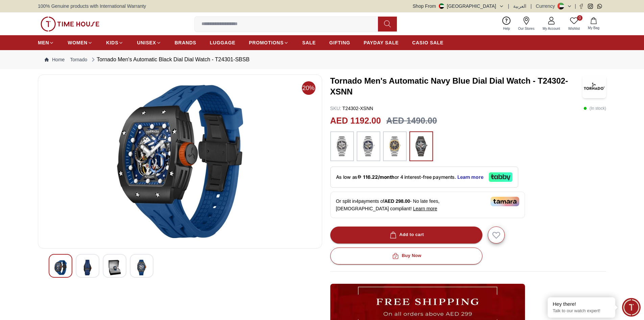  I want to click on img: Tamara, so click(505, 201).